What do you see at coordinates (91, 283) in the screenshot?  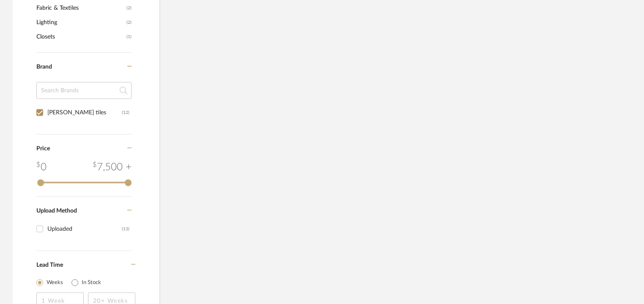 I see `label: In Stock` at bounding box center [91, 283].